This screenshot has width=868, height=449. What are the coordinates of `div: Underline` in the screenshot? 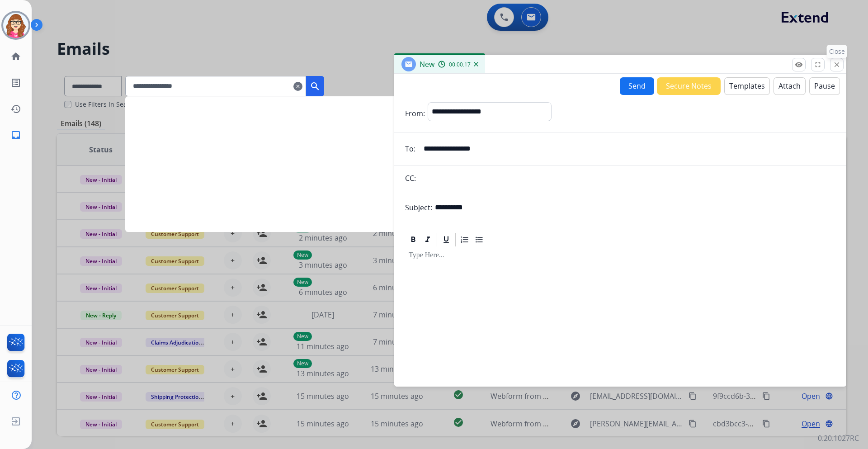 It's located at (446, 239).